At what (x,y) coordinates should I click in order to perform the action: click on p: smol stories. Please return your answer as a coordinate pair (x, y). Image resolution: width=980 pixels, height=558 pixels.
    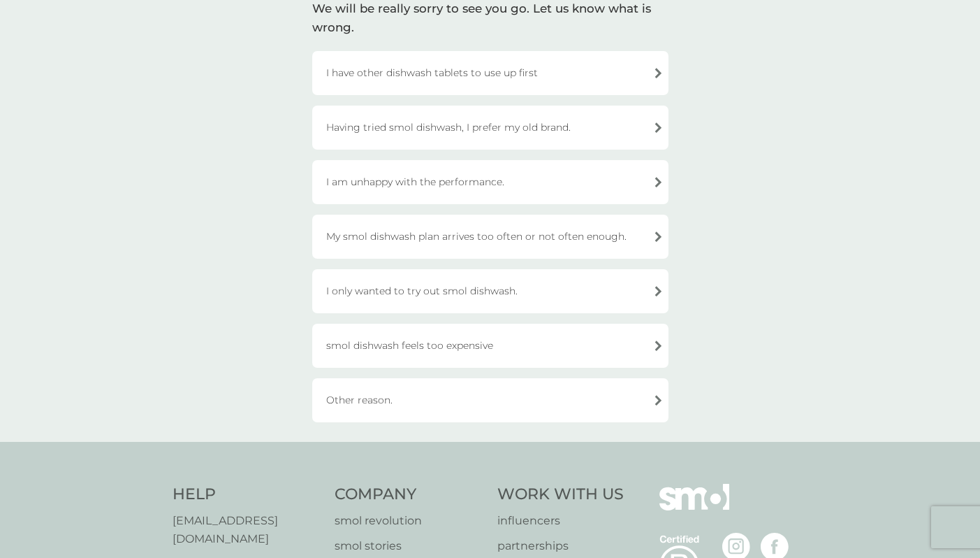
    Looking at the image, I should click on (409, 545).